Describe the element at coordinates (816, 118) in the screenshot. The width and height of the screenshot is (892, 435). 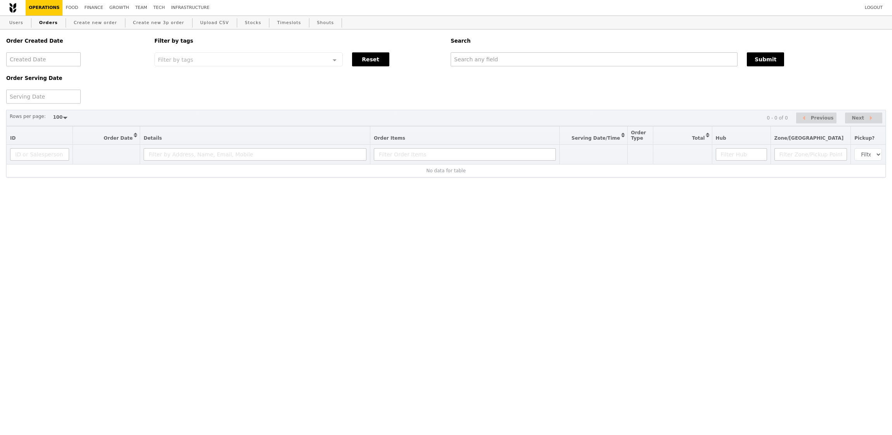
I see `button: Previous` at that location.